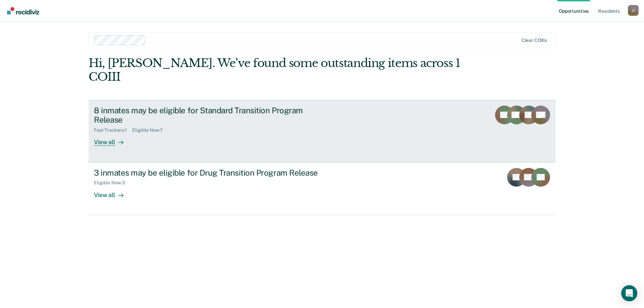 This screenshot has height=308, width=644. What do you see at coordinates (150, 130) in the screenshot?
I see `div: Eligible Now : 7` at bounding box center [150, 130].